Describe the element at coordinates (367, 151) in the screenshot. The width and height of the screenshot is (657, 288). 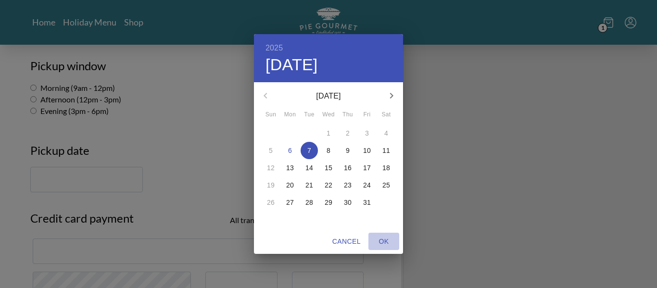
I see `button: 10` at that location.